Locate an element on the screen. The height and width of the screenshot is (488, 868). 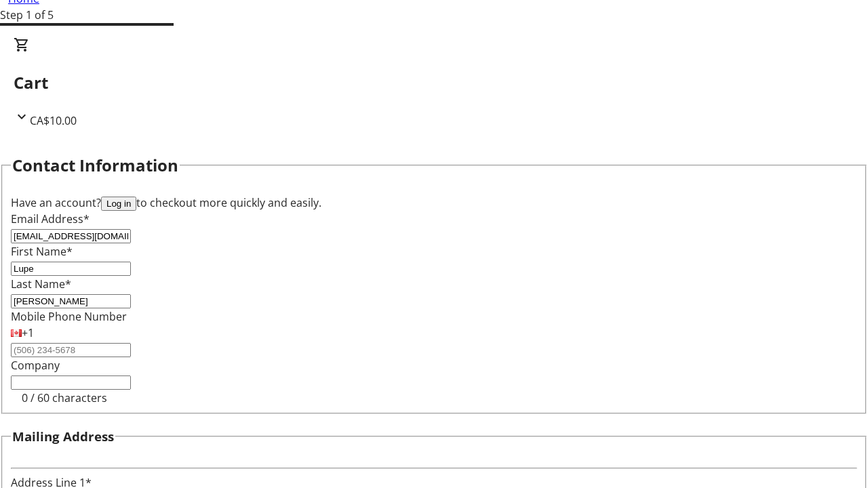
label: Company is located at coordinates (36, 365).